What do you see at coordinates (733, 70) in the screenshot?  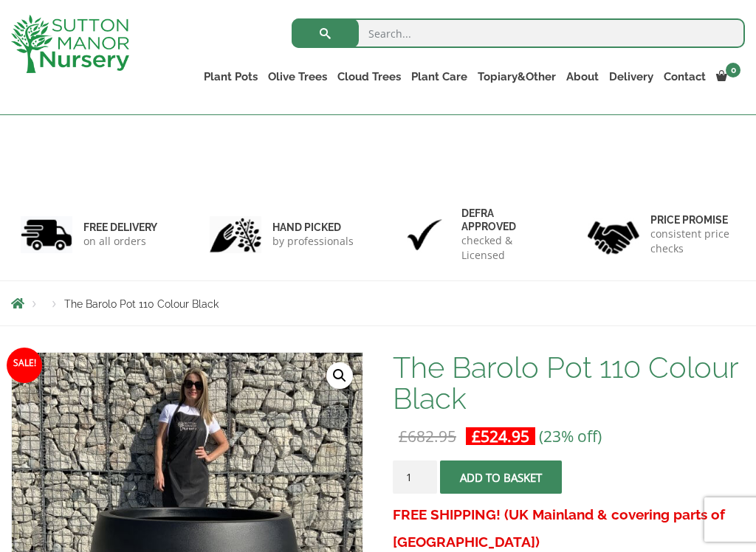 I see `span: 0` at bounding box center [733, 70].